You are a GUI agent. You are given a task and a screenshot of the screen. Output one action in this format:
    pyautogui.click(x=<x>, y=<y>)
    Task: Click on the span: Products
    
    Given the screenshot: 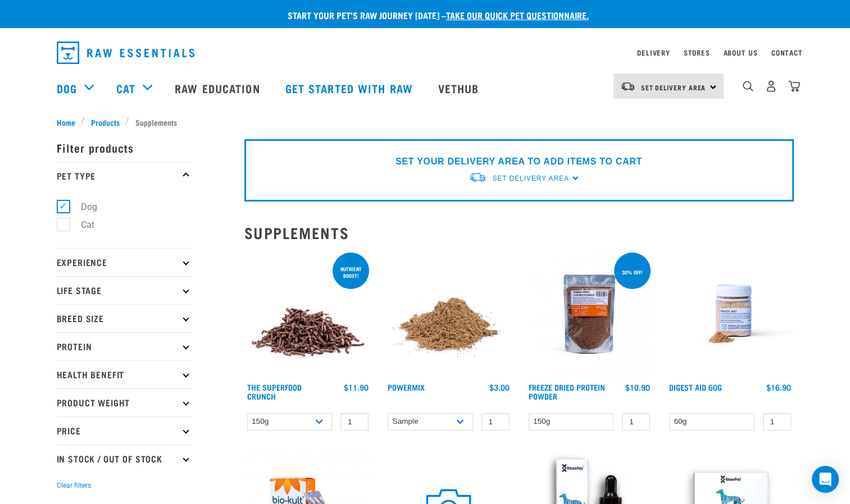 What is the action you would take?
    pyautogui.click(x=105, y=122)
    